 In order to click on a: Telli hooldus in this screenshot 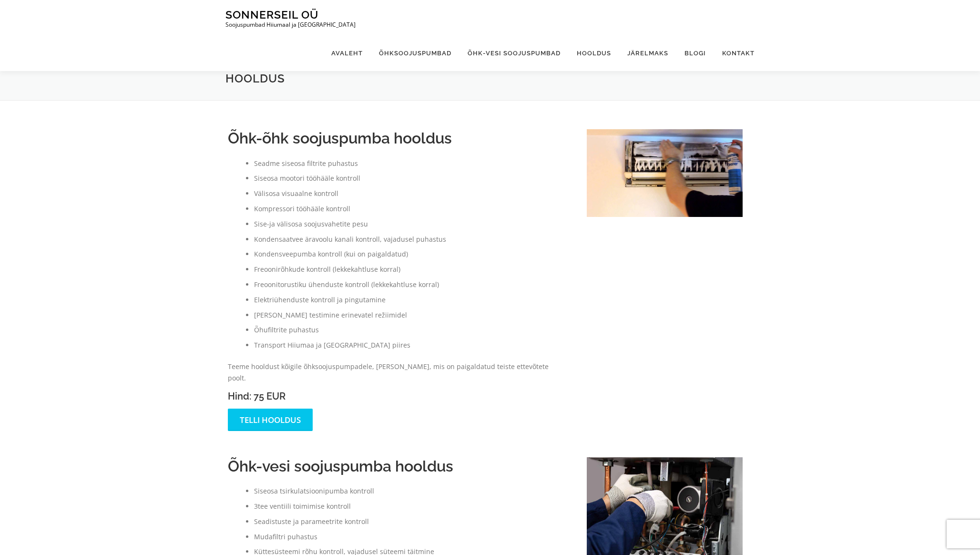, I will do `click(270, 420)`.